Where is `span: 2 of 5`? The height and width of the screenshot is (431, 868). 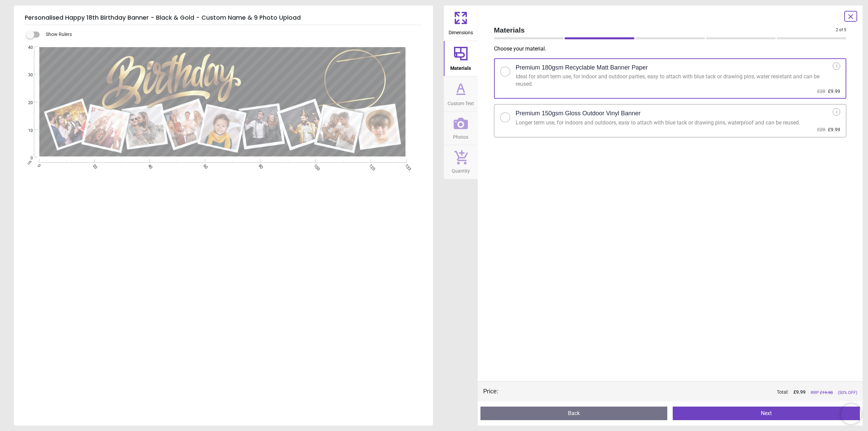 span: 2 of 5 is located at coordinates (841, 30).